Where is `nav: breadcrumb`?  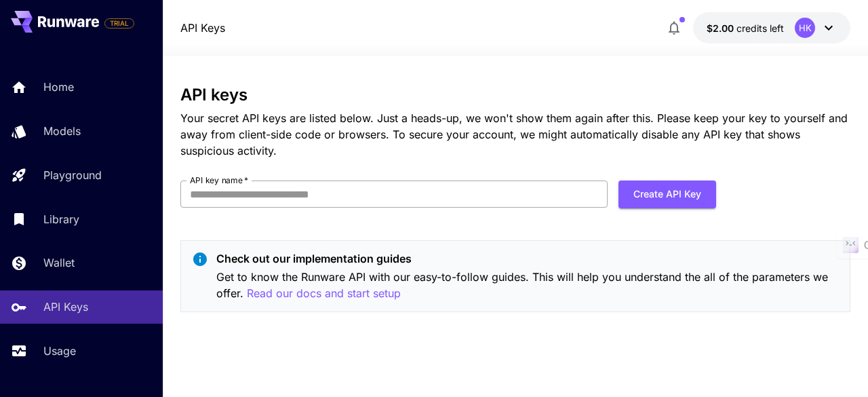 nav: breadcrumb is located at coordinates (203, 28).